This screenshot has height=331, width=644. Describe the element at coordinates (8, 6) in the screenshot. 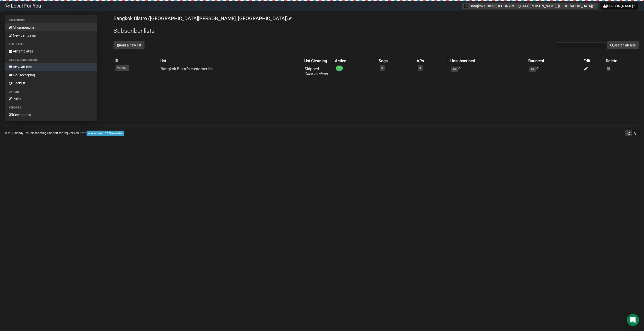

I see `img: d61d2441668da63f2d83084b75c85b29` at that location.